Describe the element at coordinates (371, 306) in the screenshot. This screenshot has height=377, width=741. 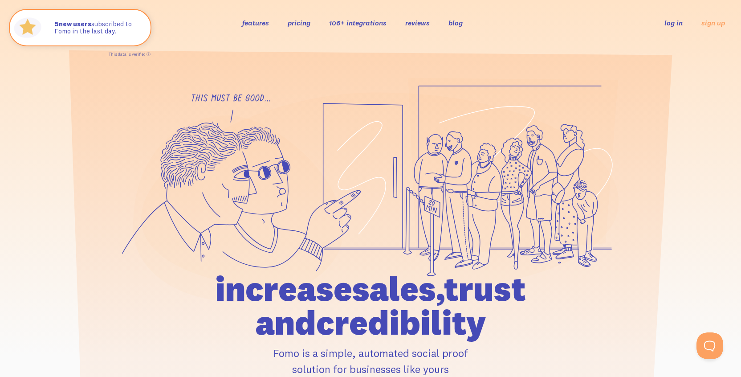
I see `h1: increase sales, trust and credibility` at that location.